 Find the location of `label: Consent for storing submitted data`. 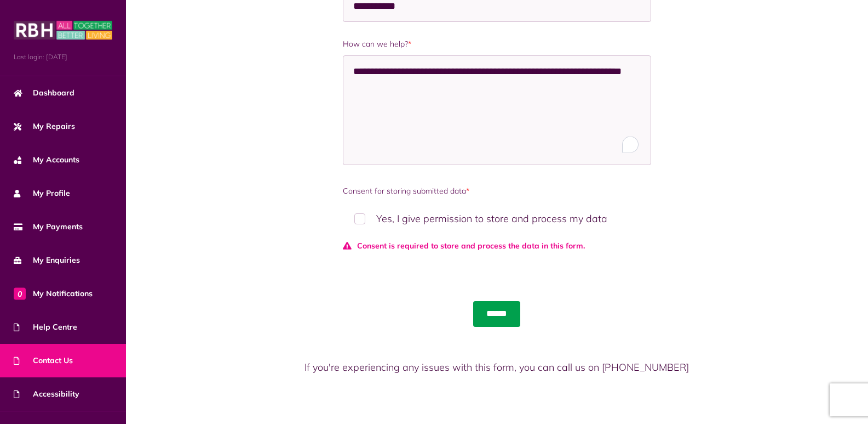

label: Consent for storing submitted data is located at coordinates (497, 191).